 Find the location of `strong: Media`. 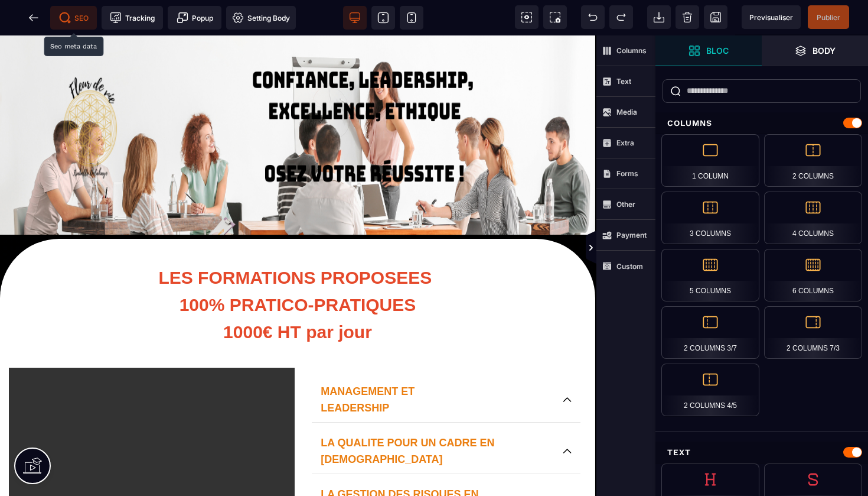

strong: Media is located at coordinates (627, 112).